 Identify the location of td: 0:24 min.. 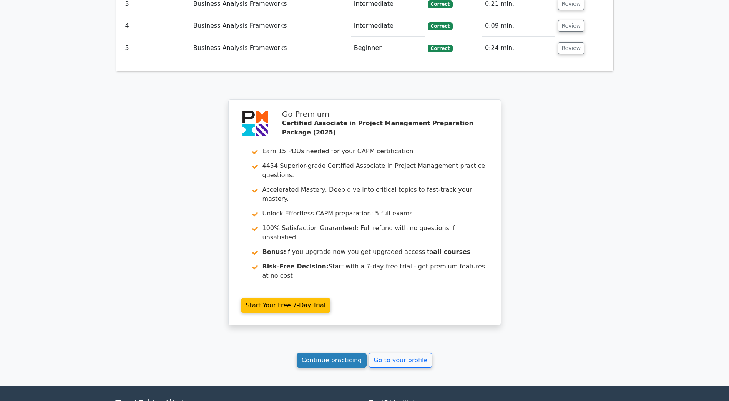
(518, 48).